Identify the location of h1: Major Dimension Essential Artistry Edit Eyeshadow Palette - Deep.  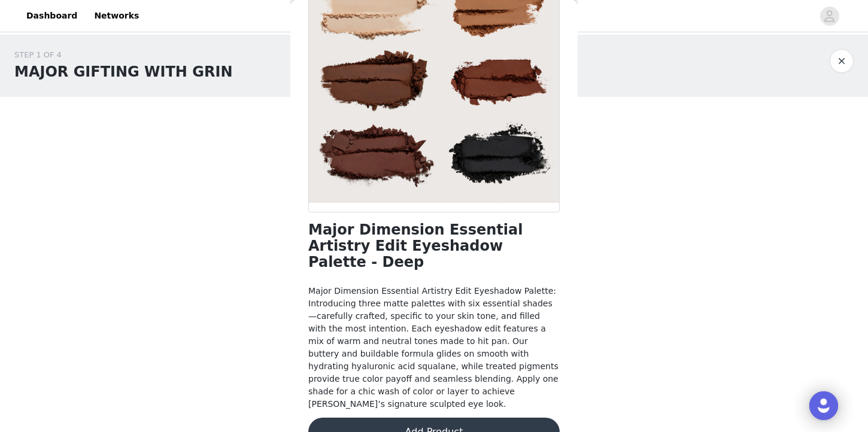
(434, 246).